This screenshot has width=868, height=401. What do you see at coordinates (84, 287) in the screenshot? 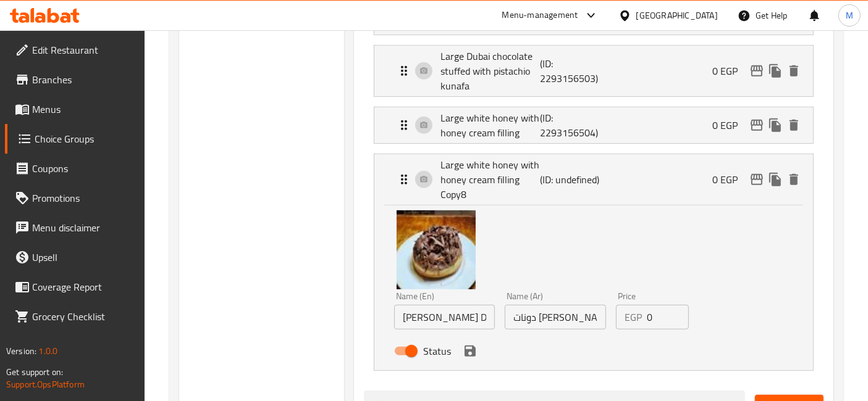
I see `span: Coverage Report` at bounding box center [84, 287].